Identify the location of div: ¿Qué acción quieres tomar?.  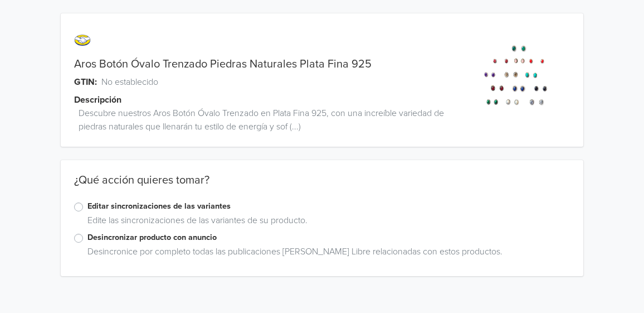
(322, 187).